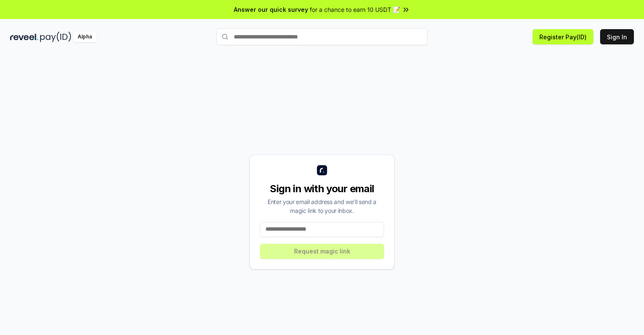 This screenshot has height=335, width=644. I want to click on img: pay_id, so click(55, 37).